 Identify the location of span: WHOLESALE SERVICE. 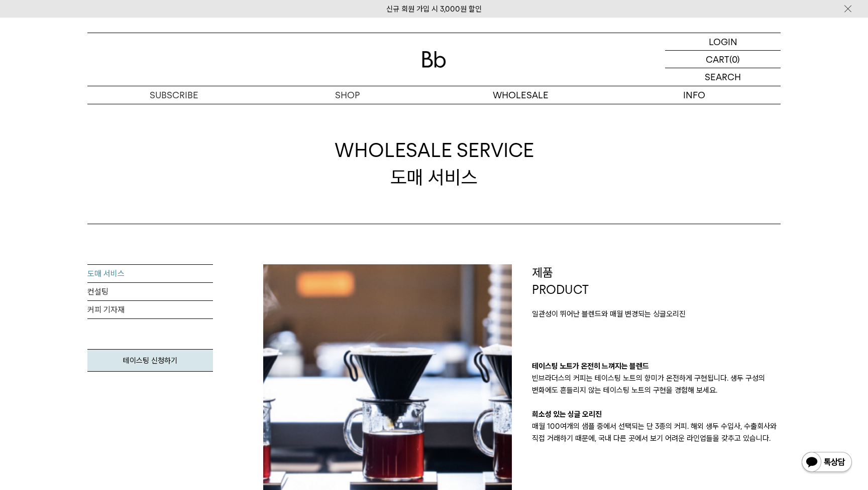
(434, 150).